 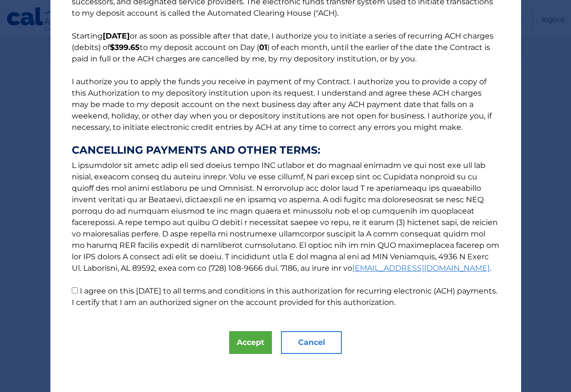 I want to click on button: Accept, so click(x=250, y=342).